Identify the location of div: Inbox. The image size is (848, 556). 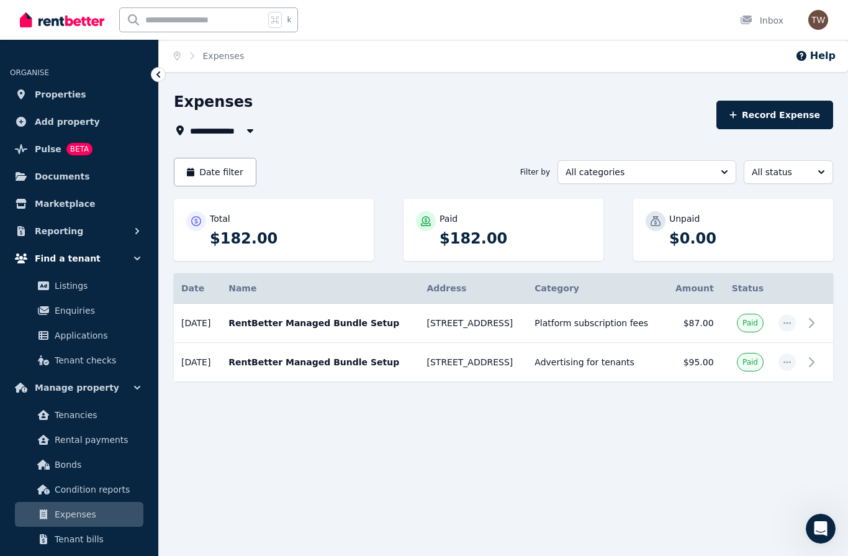
(762, 20).